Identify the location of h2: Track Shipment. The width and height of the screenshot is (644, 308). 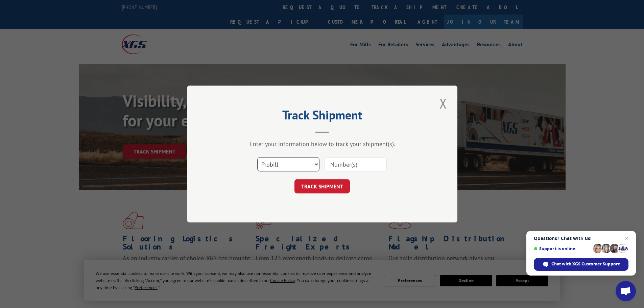
(322, 117).